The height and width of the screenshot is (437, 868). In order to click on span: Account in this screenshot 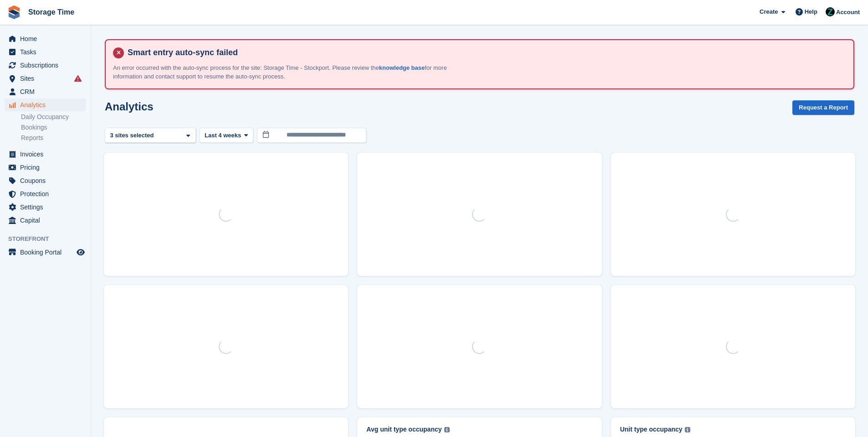, I will do `click(848, 12)`.